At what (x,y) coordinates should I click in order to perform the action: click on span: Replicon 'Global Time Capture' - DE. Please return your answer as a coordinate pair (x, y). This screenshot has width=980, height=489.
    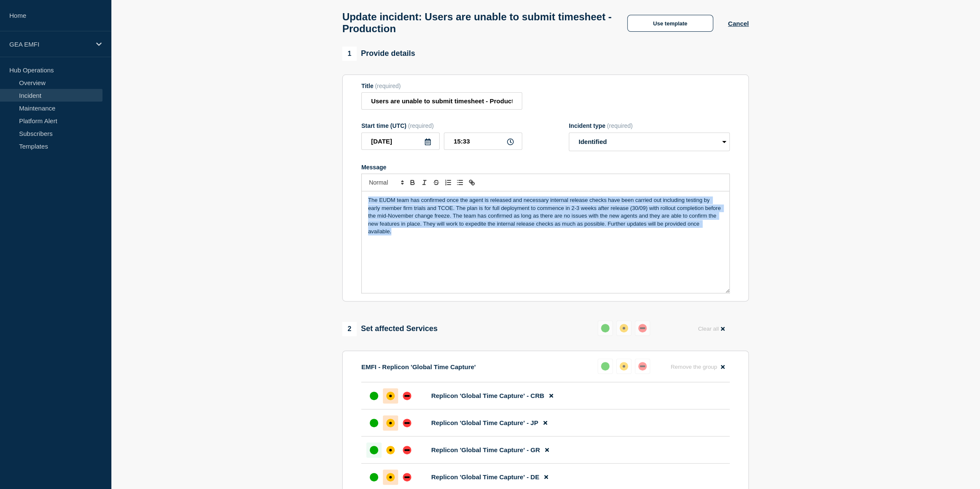
    Looking at the image, I should click on (485, 477).